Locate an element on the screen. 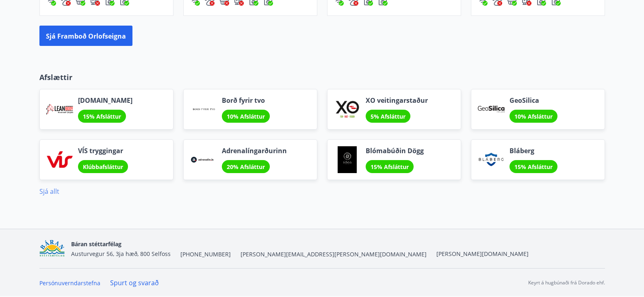  font: Sjá framboð orlofseigna is located at coordinates (86, 36).